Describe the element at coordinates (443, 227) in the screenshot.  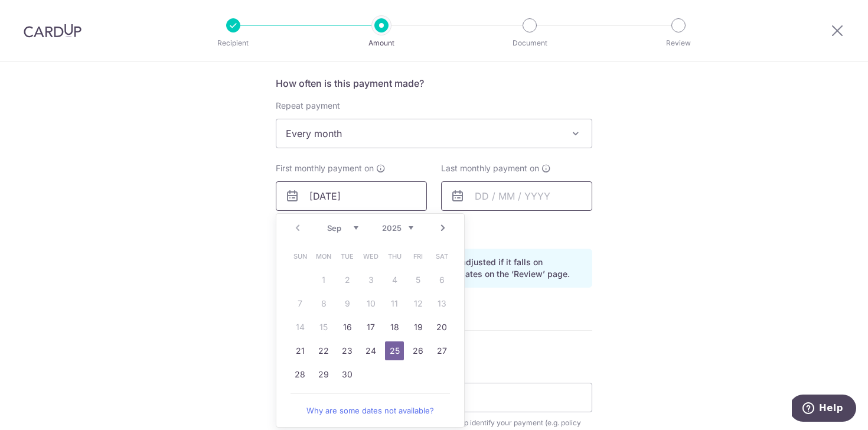
I see `a: Next` at that location.